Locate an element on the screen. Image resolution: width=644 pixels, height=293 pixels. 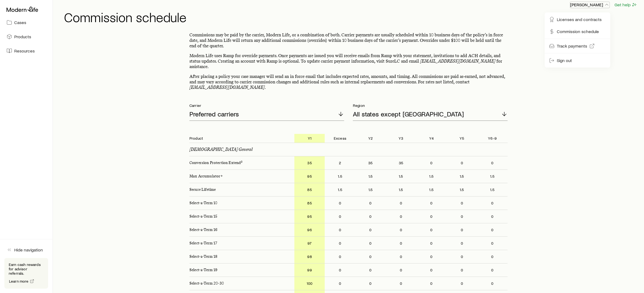
h1: Commission schedule is located at coordinates (351, 17).